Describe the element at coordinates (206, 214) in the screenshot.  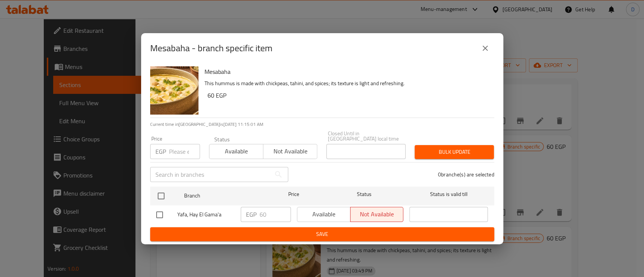
I see `span: Yafa, Hay El Gama'a` at that location.